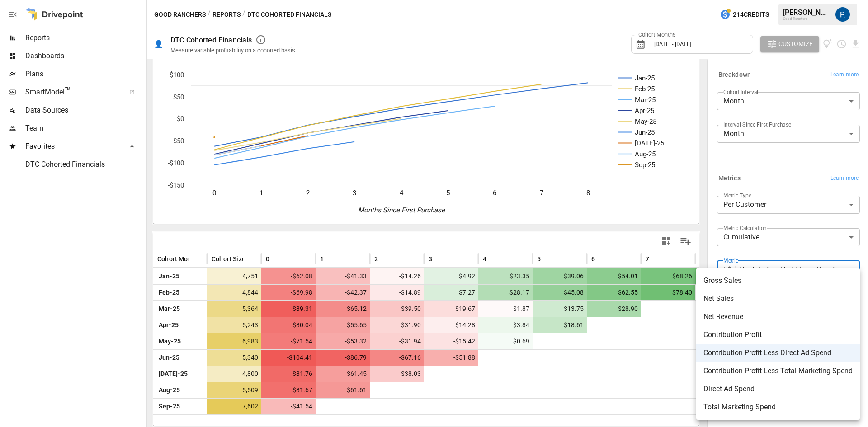  What do you see at coordinates (778, 299) in the screenshot?
I see `span: Net Sales` at bounding box center [778, 299].